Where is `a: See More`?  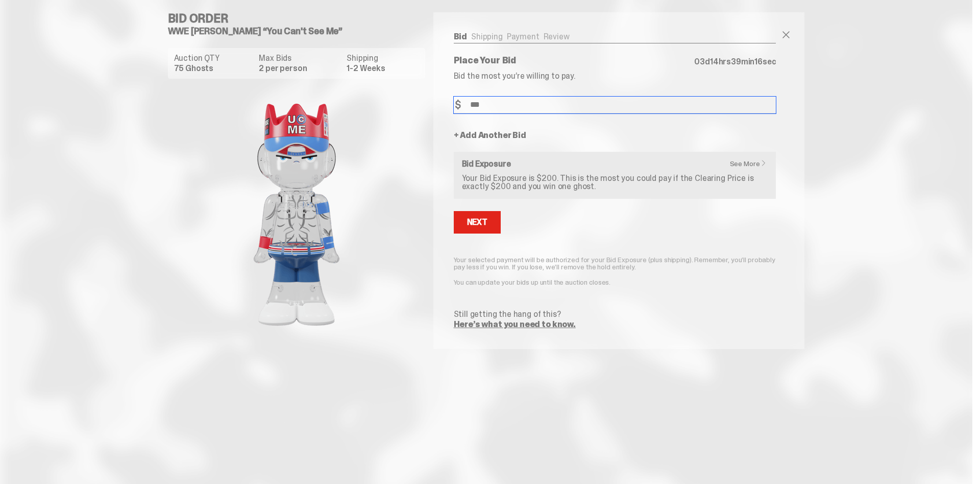
a: See More is located at coordinates (751, 163).